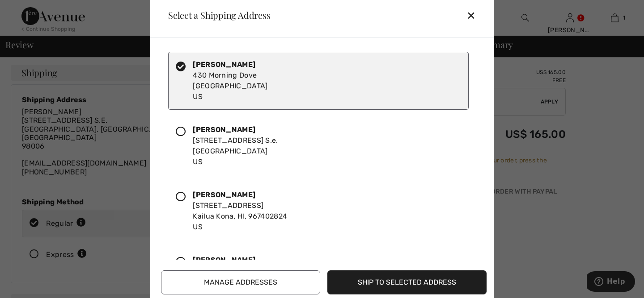  I want to click on span: Help, so click(29, 10).